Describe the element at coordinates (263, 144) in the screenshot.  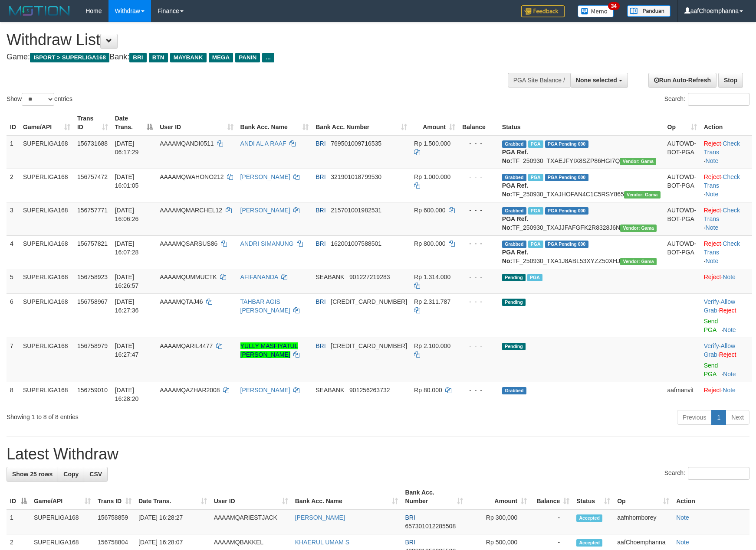
I see `a: ANDI AL A RAAF` at that location.